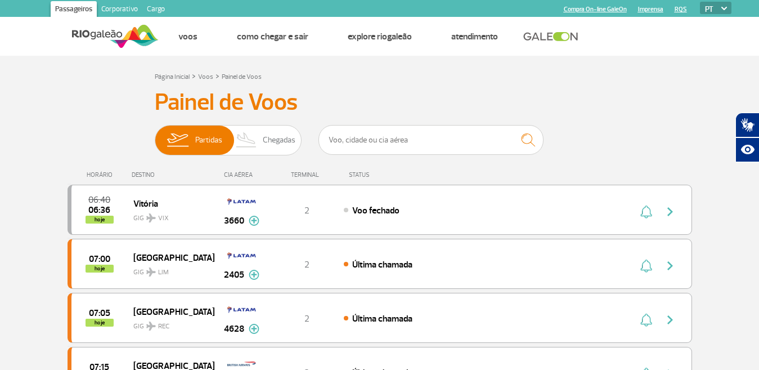  What do you see at coordinates (100, 313) in the screenshot?
I see `span: 2025-08-25 07:05:00` at bounding box center [100, 313].